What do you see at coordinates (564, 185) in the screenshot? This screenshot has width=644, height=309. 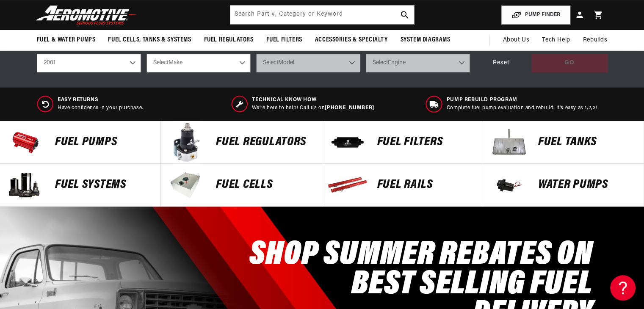 I see `a: Water Pumps Water Pumps` at bounding box center [564, 185].